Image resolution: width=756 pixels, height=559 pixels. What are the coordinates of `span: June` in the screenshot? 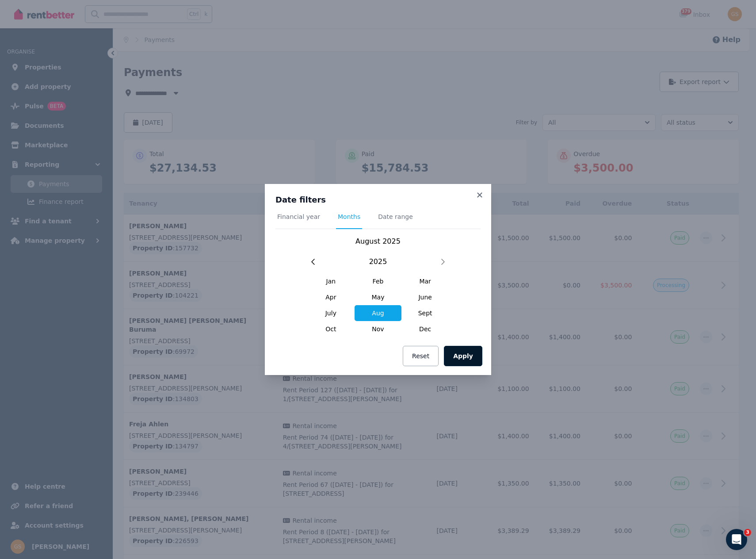 It's located at (425, 297).